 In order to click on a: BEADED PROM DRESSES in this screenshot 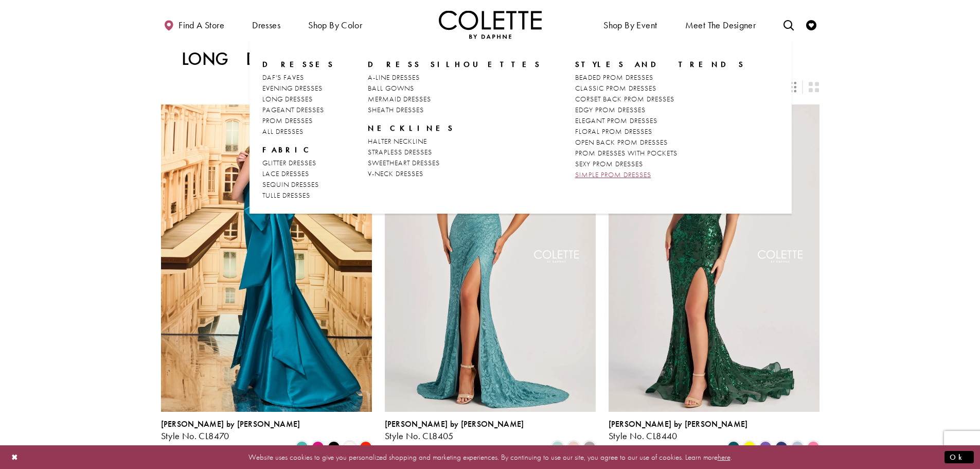, I will do `click(660, 78)`.